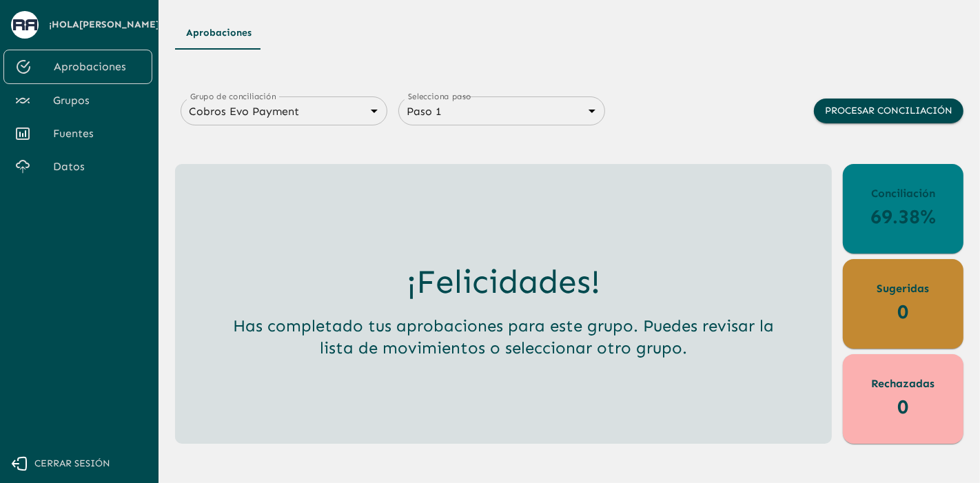  Describe the element at coordinates (25, 24) in the screenshot. I see `img: avatar` at that location.